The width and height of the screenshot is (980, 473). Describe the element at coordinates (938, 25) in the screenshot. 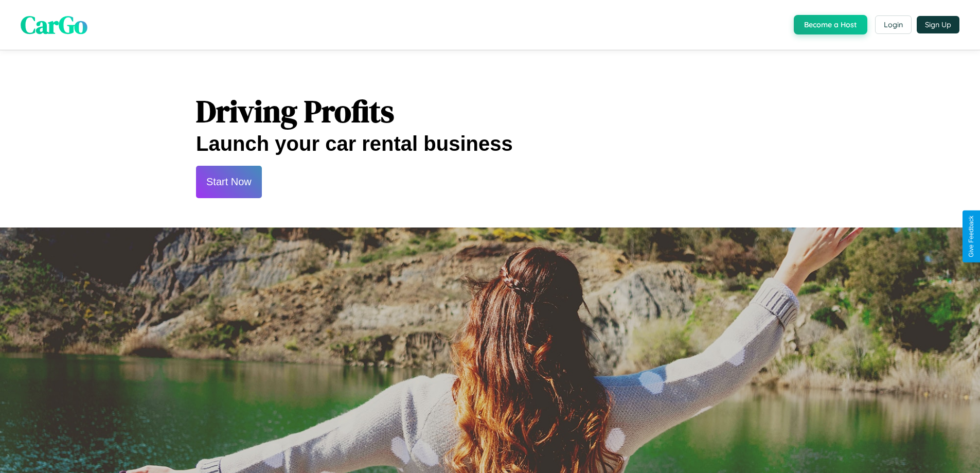

I see `button: Sign Up` at that location.